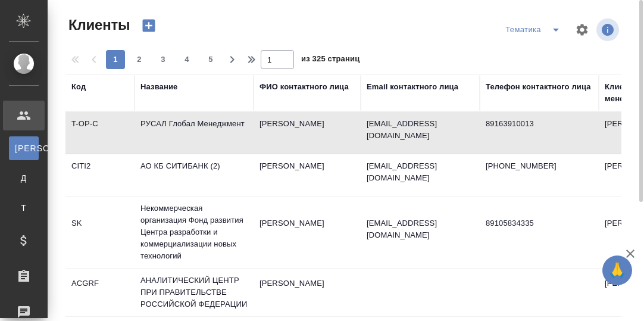 The width and height of the screenshot is (644, 321). Describe the element at coordinates (535, 29) in the screenshot. I see `div: split button` at that location.